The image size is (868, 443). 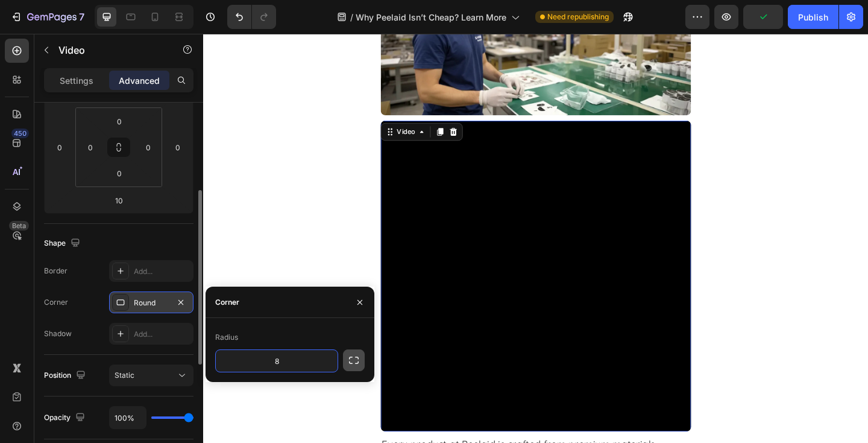 I want to click on div: Publish, so click(x=813, y=17).